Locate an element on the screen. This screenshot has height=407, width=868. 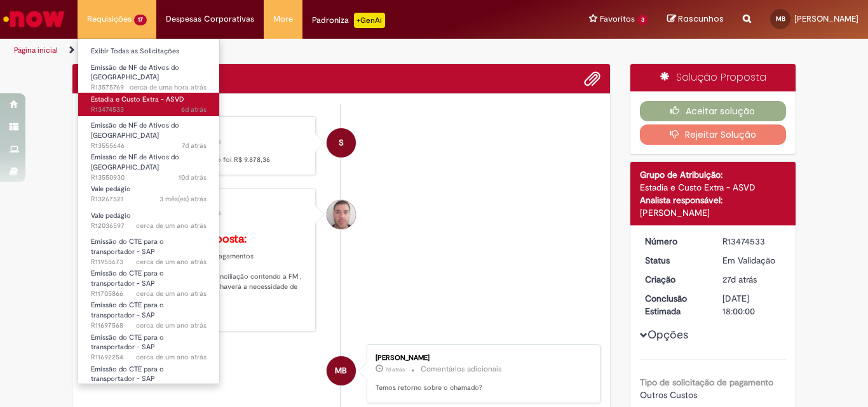
span: R13555646 is located at coordinates (148, 146).